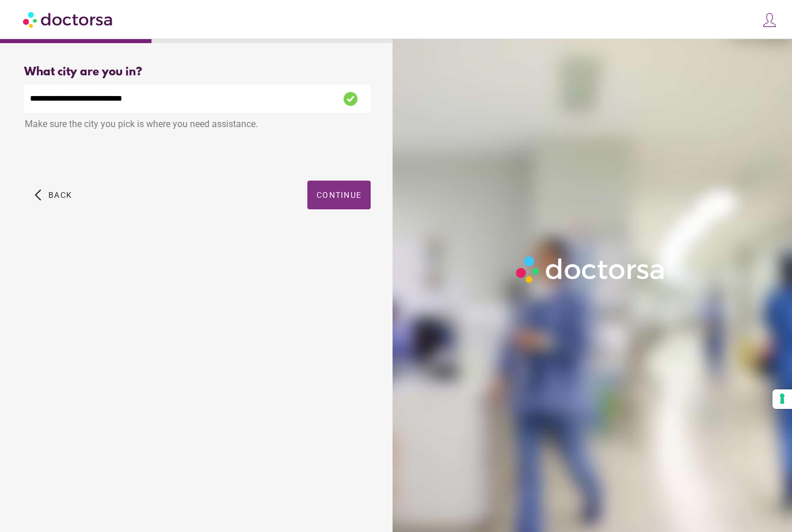 The width and height of the screenshot is (792, 532). Describe the element at coordinates (782, 399) in the screenshot. I see `button: Your consent preferences for tracking technologies` at that location.